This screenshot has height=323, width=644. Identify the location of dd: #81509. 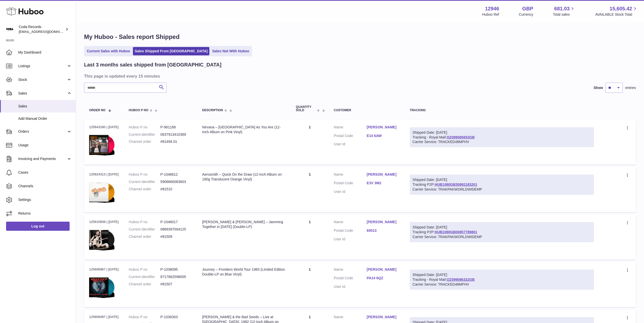
(176, 237).